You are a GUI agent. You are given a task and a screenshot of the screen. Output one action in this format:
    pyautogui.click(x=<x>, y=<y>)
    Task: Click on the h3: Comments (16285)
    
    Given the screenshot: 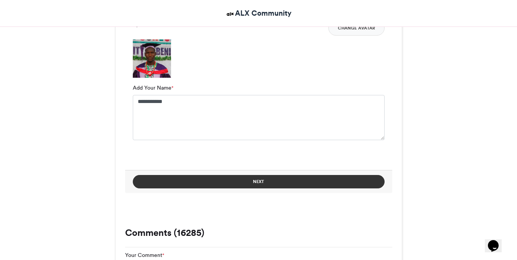 What is the action you would take?
    pyautogui.click(x=259, y=233)
    